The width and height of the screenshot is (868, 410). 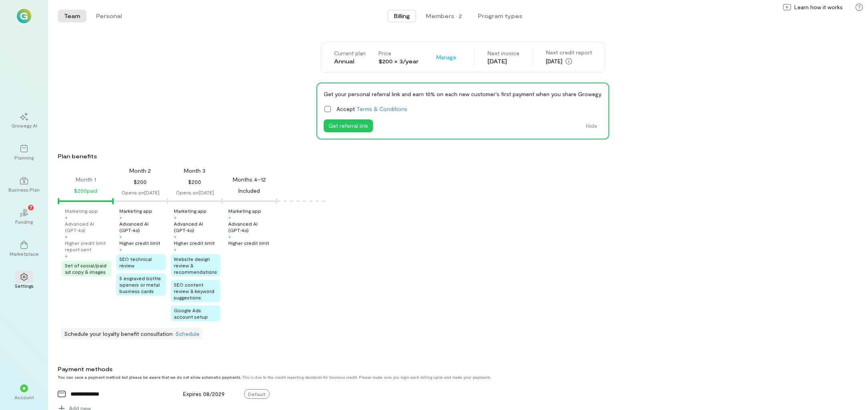 I want to click on span: Google Ads account setup, so click(x=191, y=314).